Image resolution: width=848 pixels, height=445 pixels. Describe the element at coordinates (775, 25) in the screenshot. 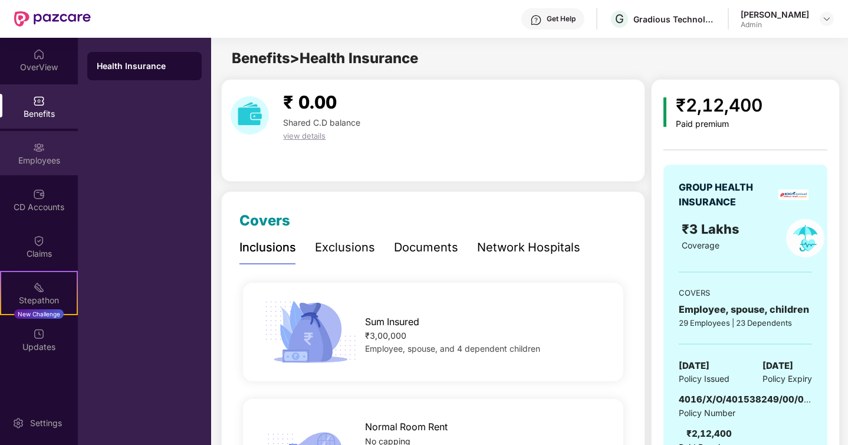

I see `div: Admin` at that location.